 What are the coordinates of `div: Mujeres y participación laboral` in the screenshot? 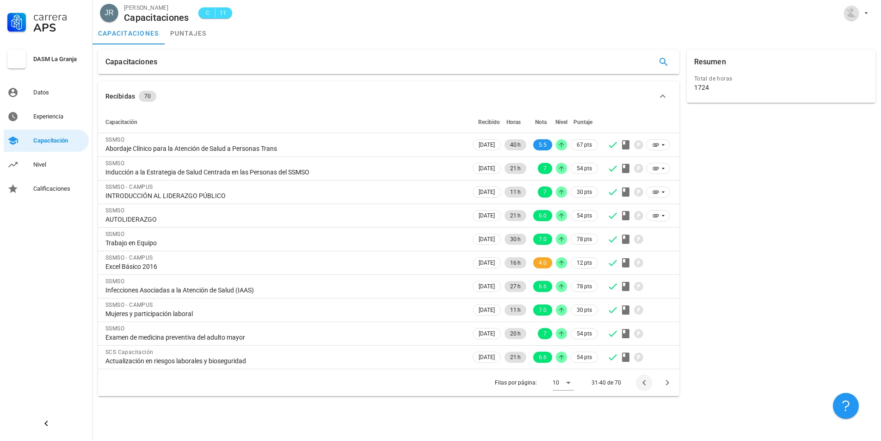 It's located at (284, 314).